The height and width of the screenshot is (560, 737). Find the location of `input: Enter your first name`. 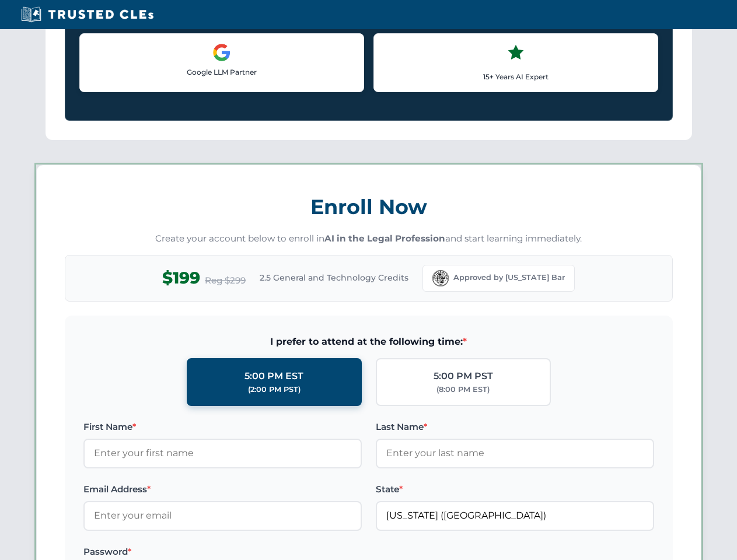

input: Enter your first name is located at coordinates (222, 453).